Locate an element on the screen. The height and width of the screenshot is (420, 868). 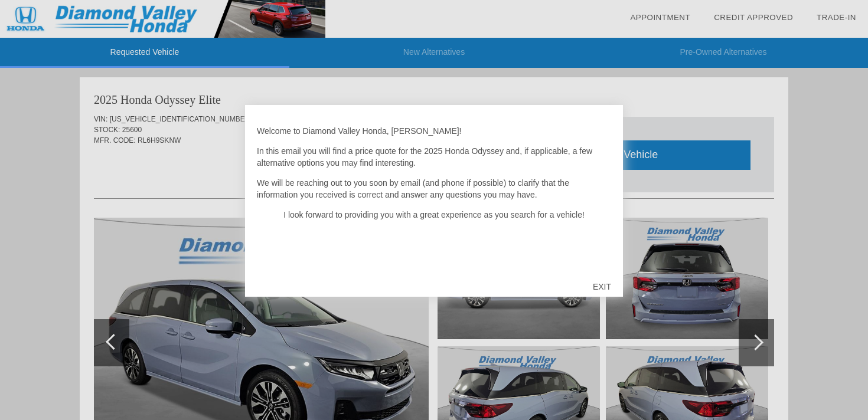
p: We will be reaching out to you soon by email (and phone if possible) to clarify that the informat... is located at coordinates (434, 189).